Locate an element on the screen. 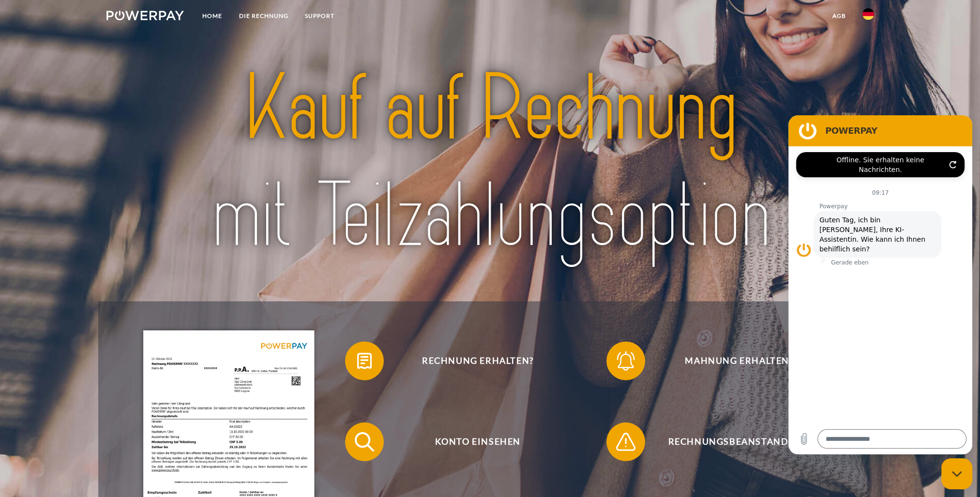 This screenshot has width=980, height=497. button: Mahnung erhalten? is located at coordinates (732, 360).